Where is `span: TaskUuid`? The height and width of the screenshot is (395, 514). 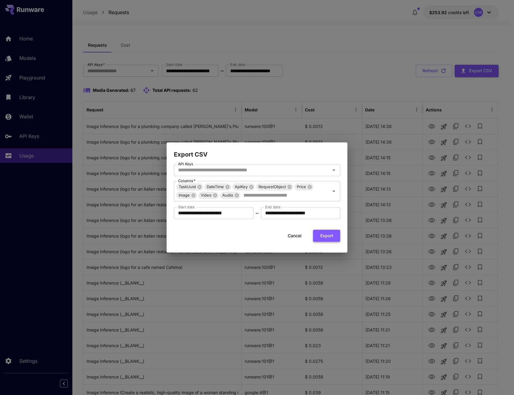 span: TaskUuid is located at coordinates (187, 187).